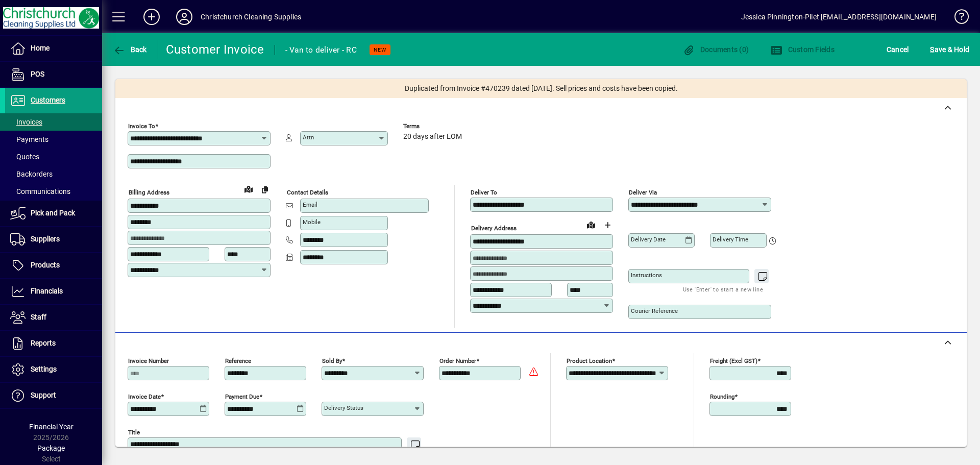 Image resolution: width=980 pixels, height=465 pixels. What do you see at coordinates (433, 126) in the screenshot?
I see `span: Terms` at bounding box center [433, 126].